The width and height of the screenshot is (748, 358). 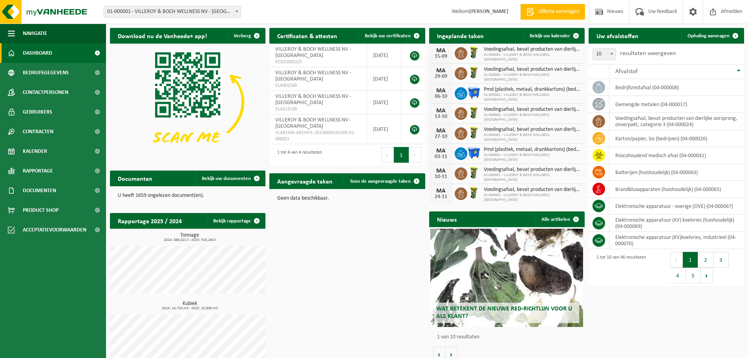 I want to click on span: Contracten, so click(x=38, y=132).